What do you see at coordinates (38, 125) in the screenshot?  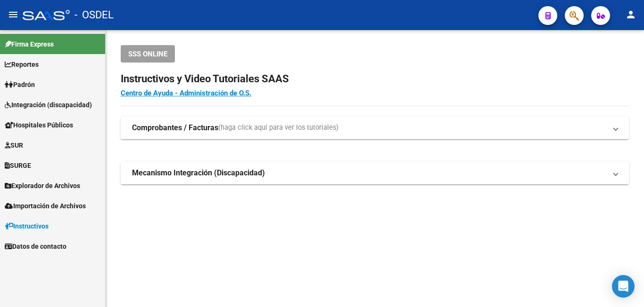 I see `span: Hospitales Públicos` at bounding box center [38, 125].